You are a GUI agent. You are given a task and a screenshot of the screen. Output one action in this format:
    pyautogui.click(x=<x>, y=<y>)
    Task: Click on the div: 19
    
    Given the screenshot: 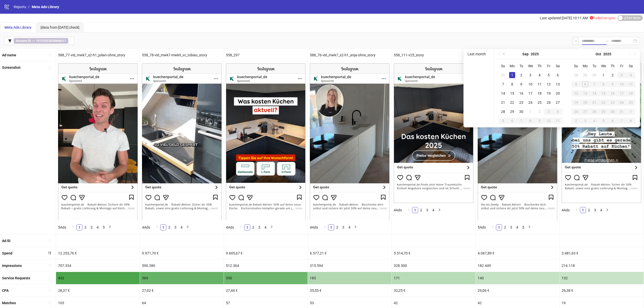 What is the action you would take?
    pyautogui.click(x=549, y=93)
    